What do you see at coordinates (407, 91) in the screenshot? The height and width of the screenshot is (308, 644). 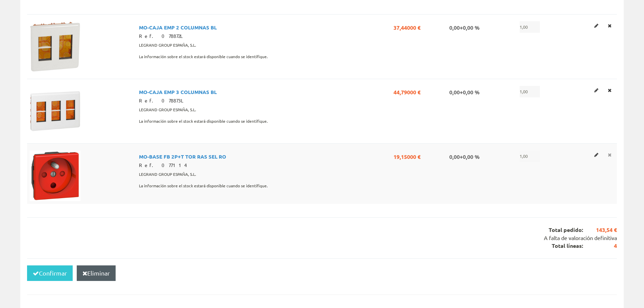 I see `span: 44,79000 €` at bounding box center [407, 91].